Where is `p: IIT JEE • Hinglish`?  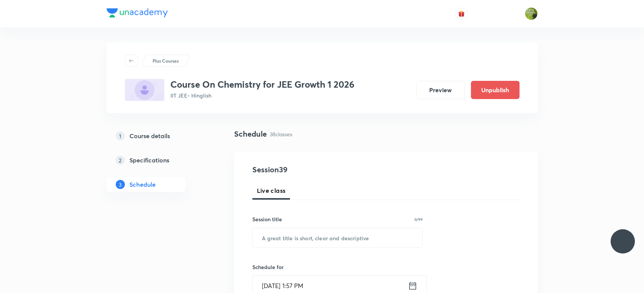 p: IIT JEE • Hinglish is located at coordinates (262, 95).